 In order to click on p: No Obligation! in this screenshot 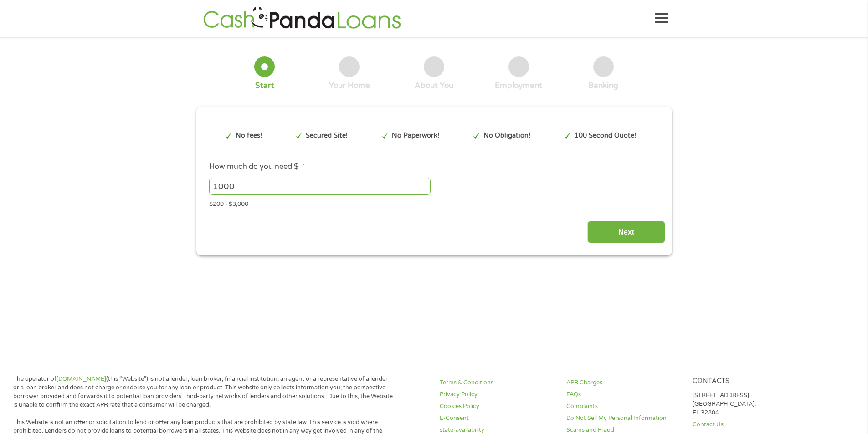, I will do `click(507, 136)`.